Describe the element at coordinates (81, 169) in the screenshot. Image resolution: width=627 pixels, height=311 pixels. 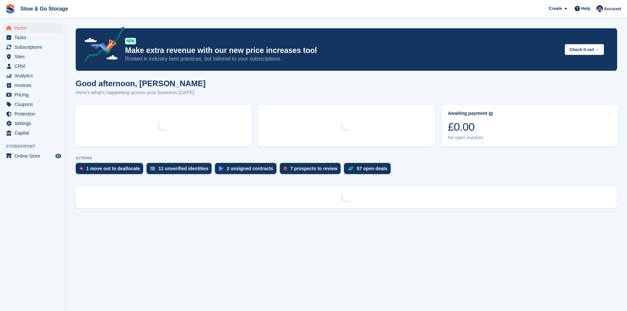
I see `img: move_outs_to_deallocate_icon-f764333ba52eb49d3ac5e1228854f67142a1ed5810a6f6cc68b1a99e826820c5.svg` at that location.